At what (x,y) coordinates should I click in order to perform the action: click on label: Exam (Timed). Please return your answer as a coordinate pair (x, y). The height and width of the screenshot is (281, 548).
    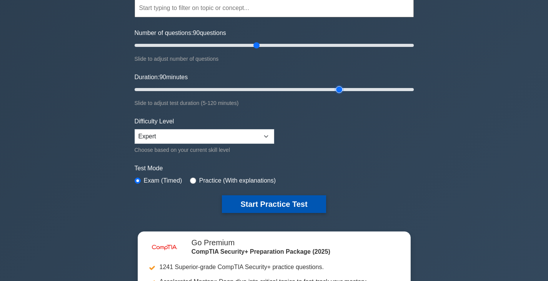
    Looking at the image, I should click on (163, 181).